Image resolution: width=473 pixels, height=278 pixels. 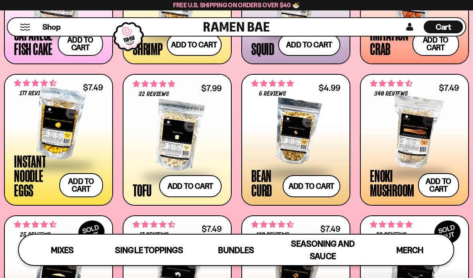 I want to click on span: Bundles, so click(x=236, y=250).